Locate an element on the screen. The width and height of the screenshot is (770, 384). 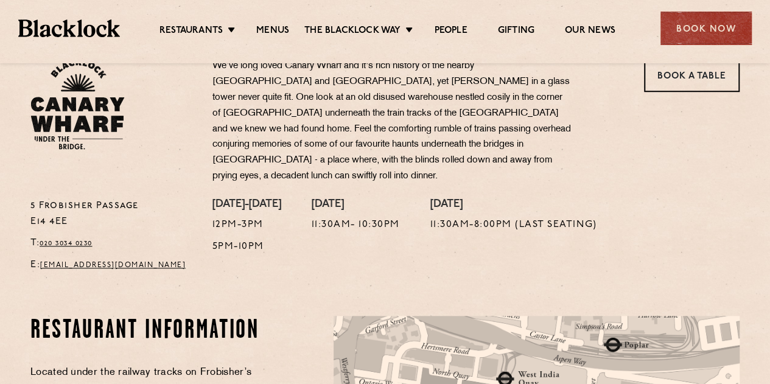
h2: Restaurant Information is located at coordinates (147, 331).